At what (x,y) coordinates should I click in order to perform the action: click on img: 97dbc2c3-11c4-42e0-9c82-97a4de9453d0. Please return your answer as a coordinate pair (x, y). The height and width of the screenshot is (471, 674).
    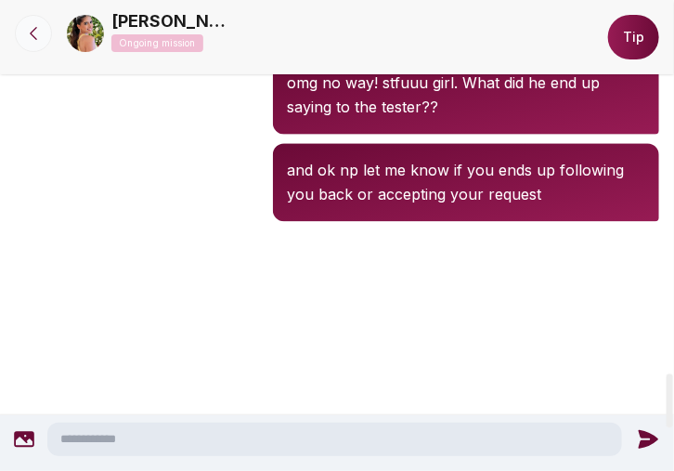
    Looking at the image, I should click on (85, 33).